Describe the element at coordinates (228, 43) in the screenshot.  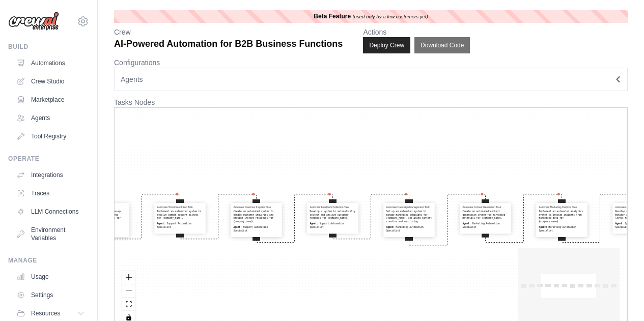
I see `p: AI-Powered Automation for B2B Business Functions` at that location.